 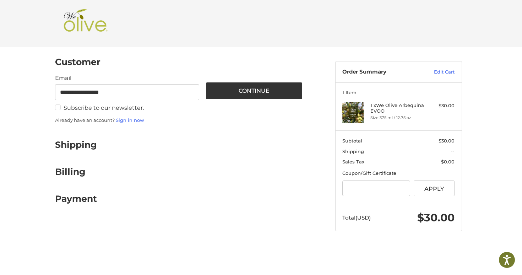 What do you see at coordinates (437, 72) in the screenshot?
I see `a: Edit Cart` at bounding box center [437, 72].